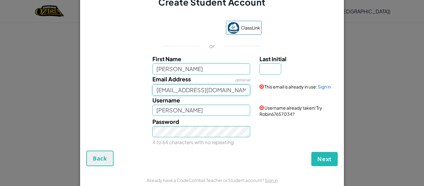 The height and width of the screenshot is (186, 424). What do you see at coordinates (325, 159) in the screenshot?
I see `button: Next` at bounding box center [325, 159].